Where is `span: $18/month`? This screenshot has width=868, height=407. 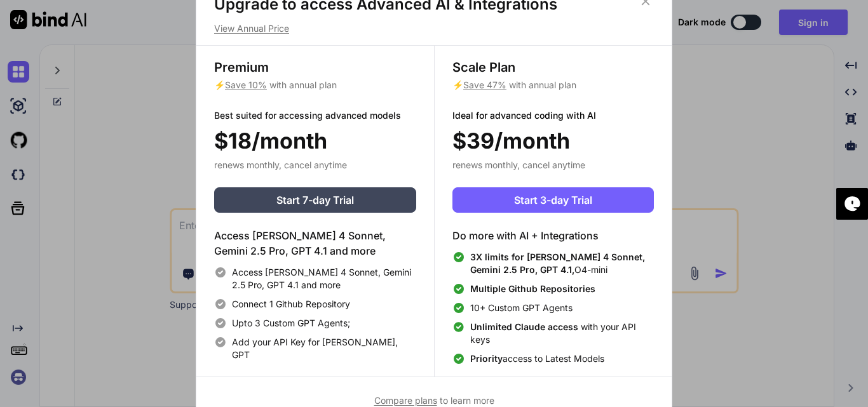
span: $18/month is located at coordinates (271, 141).